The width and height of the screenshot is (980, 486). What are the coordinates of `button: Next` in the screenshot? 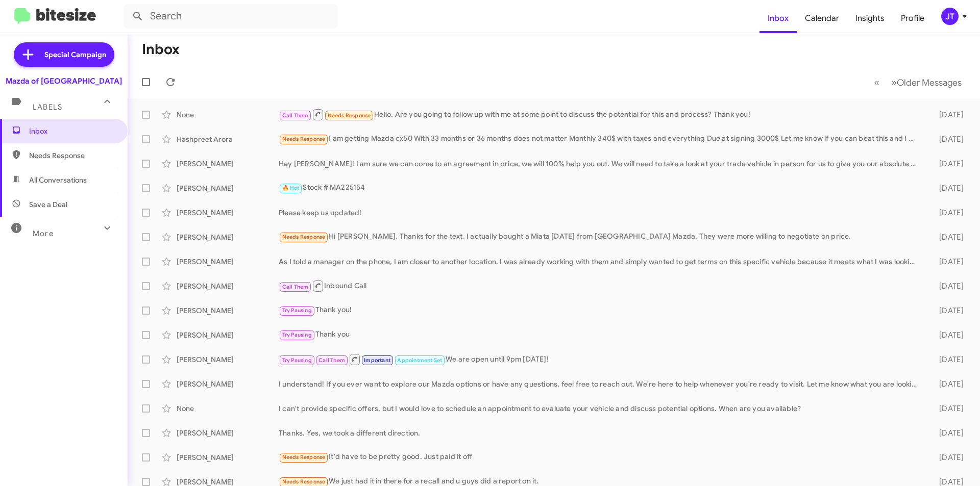 It's located at (926, 82).